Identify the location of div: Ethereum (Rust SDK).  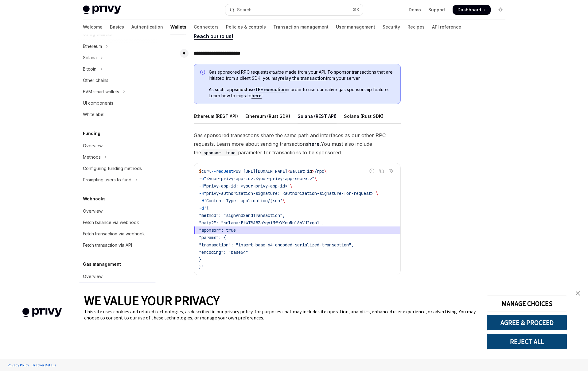
(268, 116).